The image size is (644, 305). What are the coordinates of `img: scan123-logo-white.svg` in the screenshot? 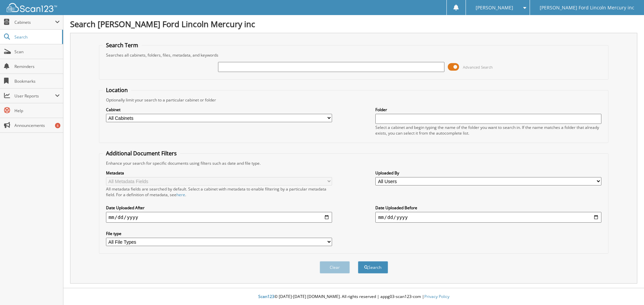 It's located at (32, 7).